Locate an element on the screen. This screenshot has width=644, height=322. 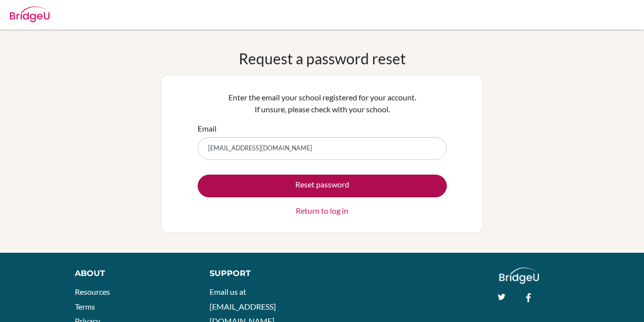
div: Support is located at coordinates (261, 273).